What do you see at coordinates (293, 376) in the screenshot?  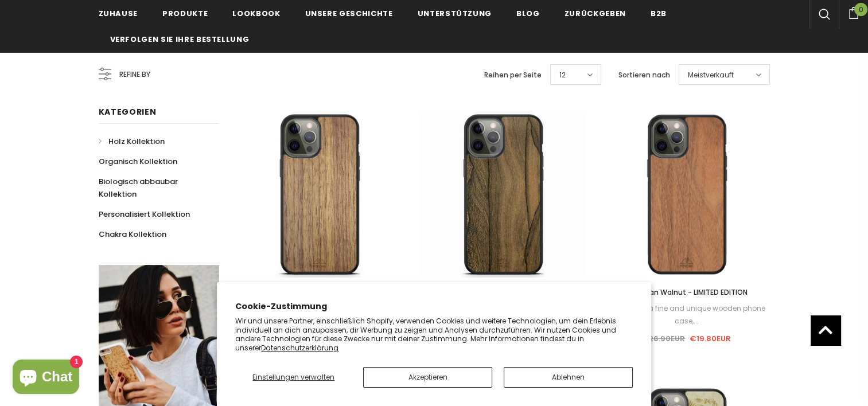 I see `span: Einstellungen verwalten` at bounding box center [293, 376].